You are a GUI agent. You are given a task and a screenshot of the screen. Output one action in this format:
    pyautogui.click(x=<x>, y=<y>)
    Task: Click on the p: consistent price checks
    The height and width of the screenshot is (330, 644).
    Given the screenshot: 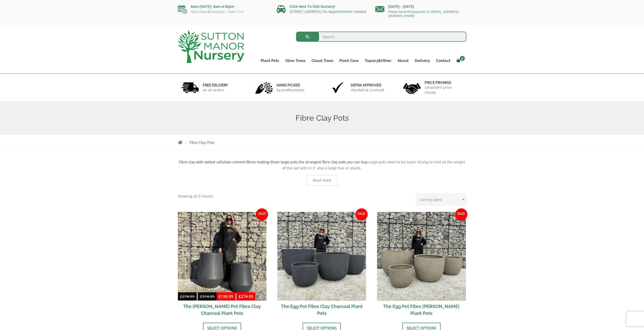 What is the action you would take?
    pyautogui.click(x=444, y=90)
    